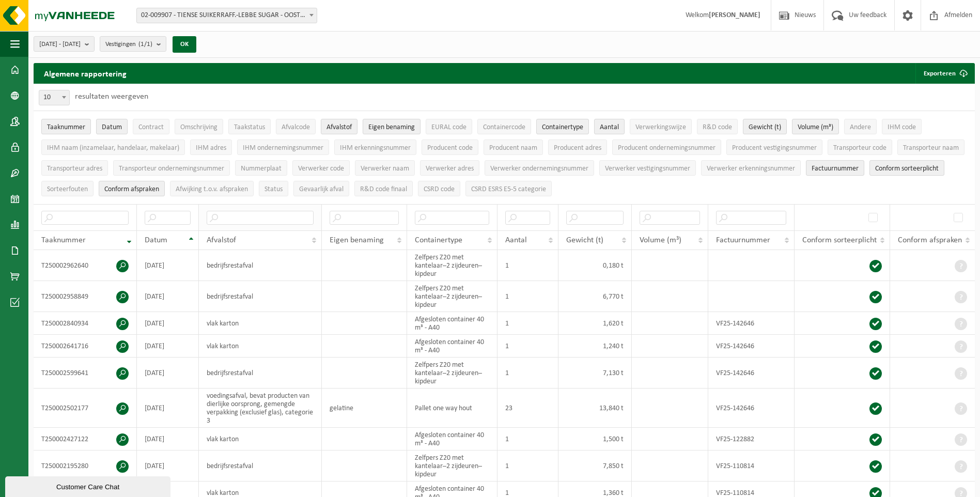 This screenshot has width=980, height=497. I want to click on span: Producent adres, so click(578, 148).